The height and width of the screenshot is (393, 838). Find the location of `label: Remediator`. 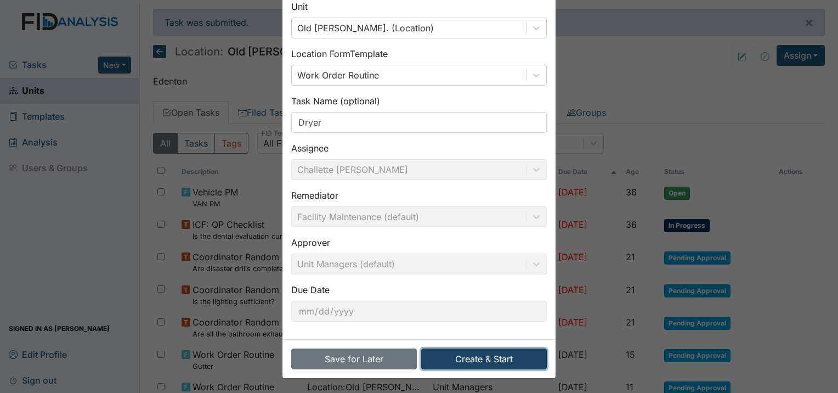

label: Remediator is located at coordinates (315, 195).